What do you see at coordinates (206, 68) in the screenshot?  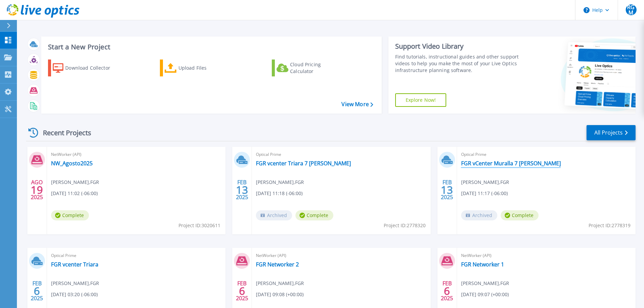 I see `div: Upload Files` at bounding box center [206, 68].